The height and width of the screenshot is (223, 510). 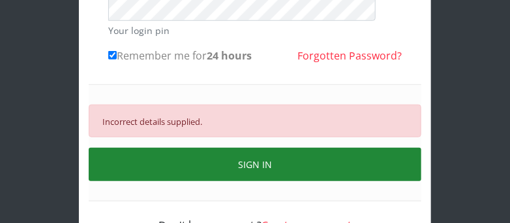 I want to click on small: Incorrect details supplied., so click(x=152, y=121).